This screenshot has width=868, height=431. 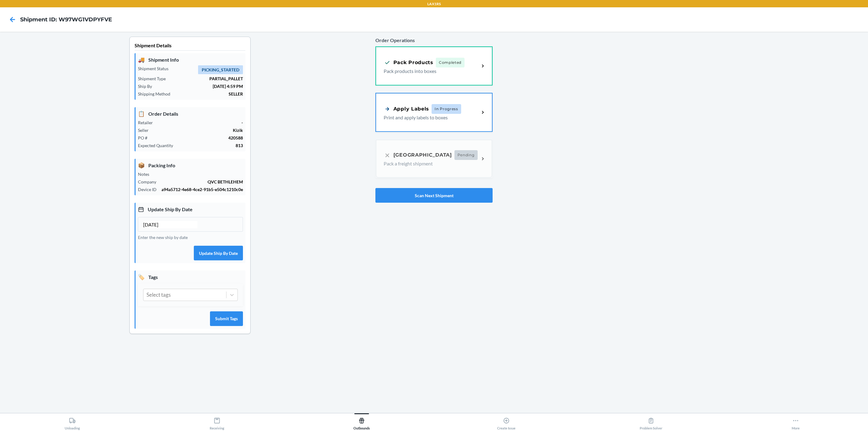 What do you see at coordinates (145, 174) in the screenshot?
I see `p: Notes` at bounding box center [145, 174].